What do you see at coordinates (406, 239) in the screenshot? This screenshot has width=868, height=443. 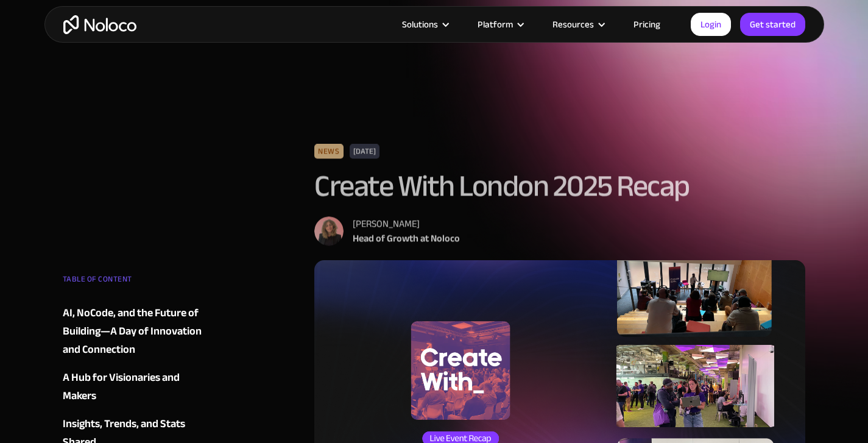 I see `div: Head of Growth at Noloco` at bounding box center [406, 239].